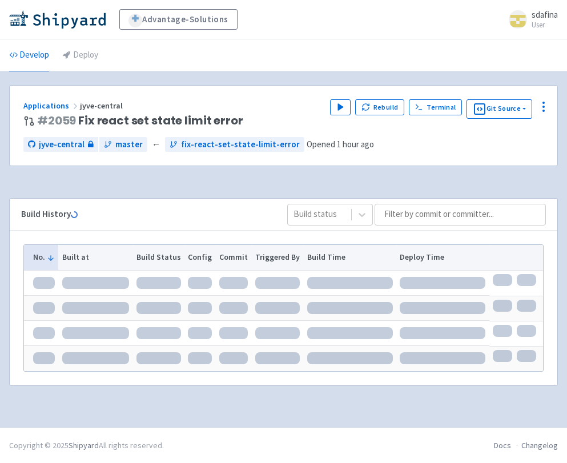 The width and height of the screenshot is (567, 463). What do you see at coordinates (158, 257) in the screenshot?
I see `th: Build Status` at bounding box center [158, 257].